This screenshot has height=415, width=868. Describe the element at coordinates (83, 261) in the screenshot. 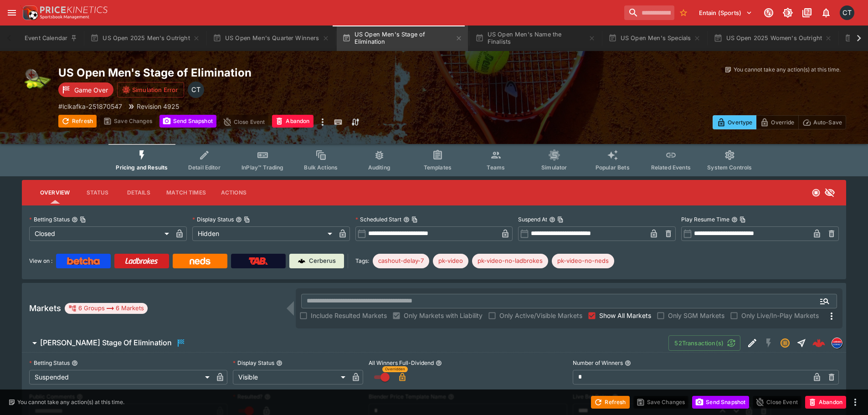

I see `img: Betcha` at that location.